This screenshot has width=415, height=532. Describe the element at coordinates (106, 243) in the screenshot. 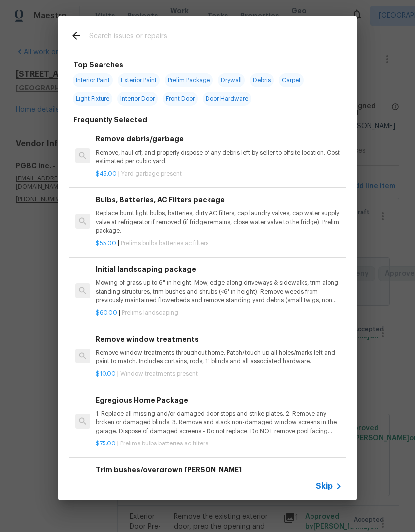

I see `span: $55.00` at that location.